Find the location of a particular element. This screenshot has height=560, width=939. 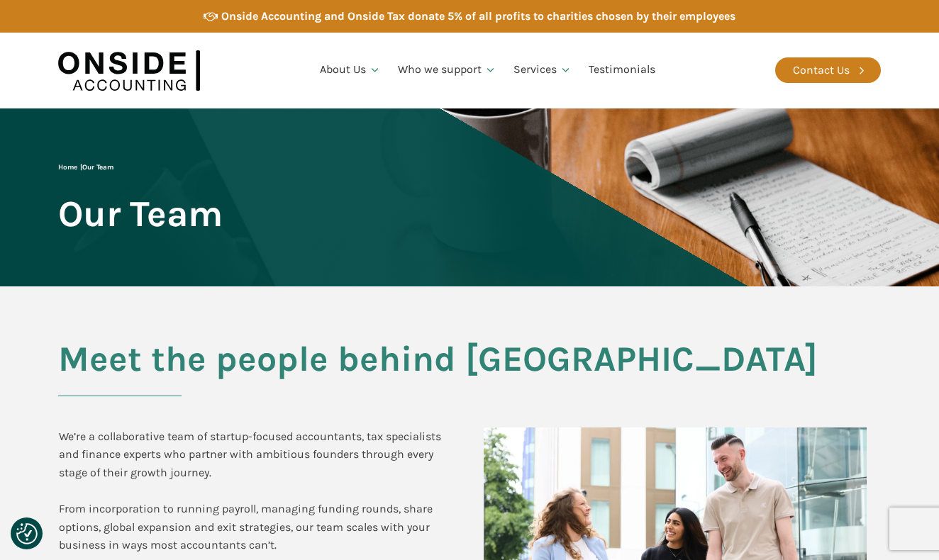

a: Testimonials is located at coordinates (622, 70).